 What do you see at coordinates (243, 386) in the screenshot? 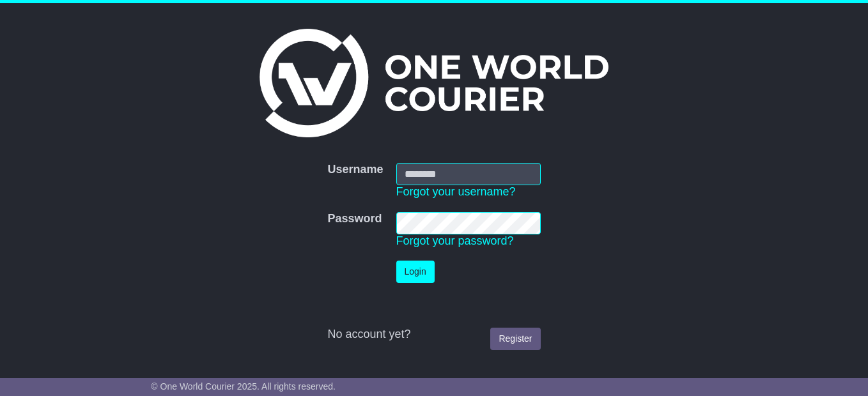
I see `span: © One World Courier 2025. All rights reserved.` at bounding box center [243, 386].